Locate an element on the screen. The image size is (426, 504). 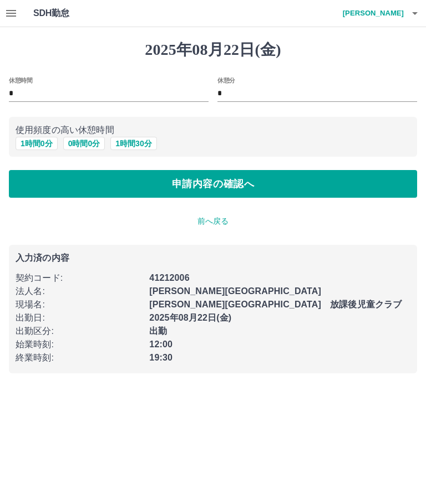
b: 41212006 is located at coordinates (169, 277).